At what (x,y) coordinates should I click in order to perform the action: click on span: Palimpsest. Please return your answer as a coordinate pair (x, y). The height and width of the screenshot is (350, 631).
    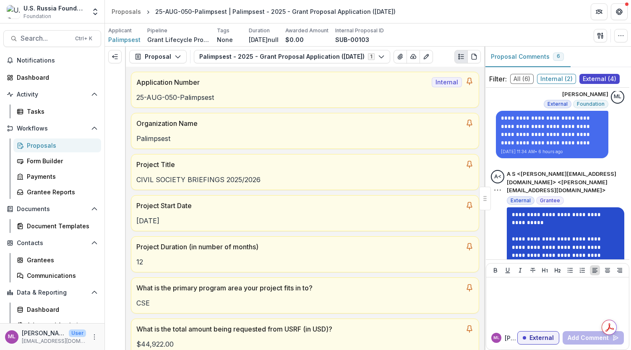
    Looking at the image, I should click on (124, 39).